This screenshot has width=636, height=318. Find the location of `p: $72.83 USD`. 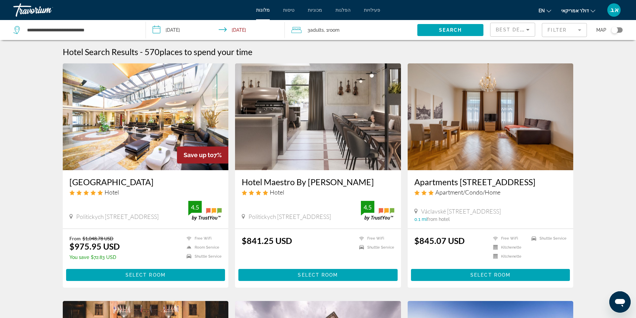

p: $72.83 USD is located at coordinates (94, 257).